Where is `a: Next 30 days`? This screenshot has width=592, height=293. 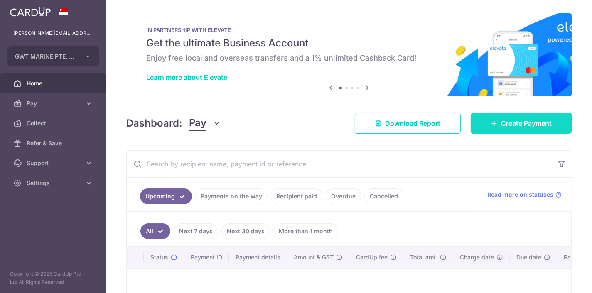
a: Next 30 days is located at coordinates (245, 231).